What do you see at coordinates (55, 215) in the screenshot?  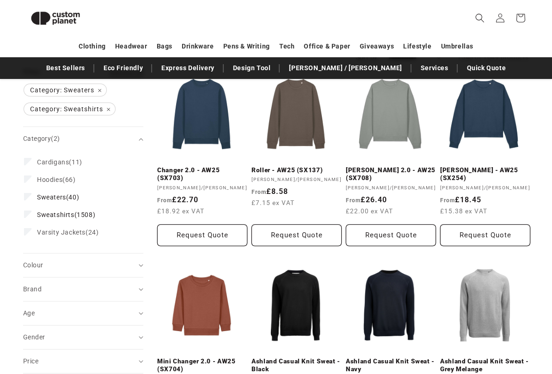 I see `span: Sweatshirts` at bounding box center [55, 215].